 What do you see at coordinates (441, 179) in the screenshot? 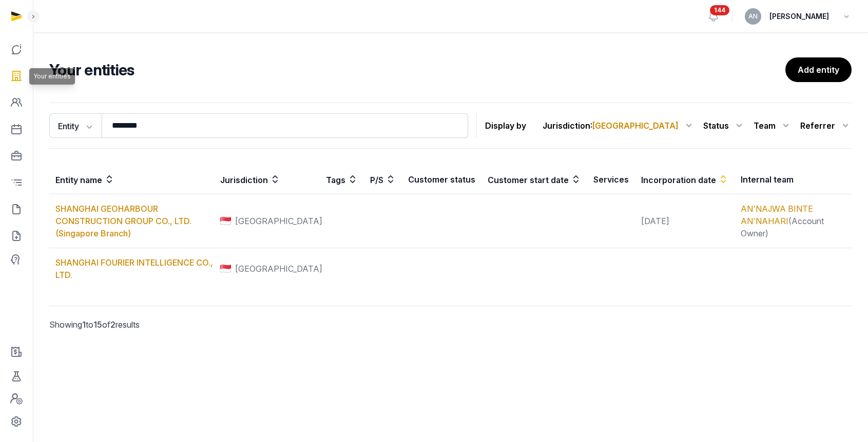
I see `th: Customer status` at bounding box center [441, 179].